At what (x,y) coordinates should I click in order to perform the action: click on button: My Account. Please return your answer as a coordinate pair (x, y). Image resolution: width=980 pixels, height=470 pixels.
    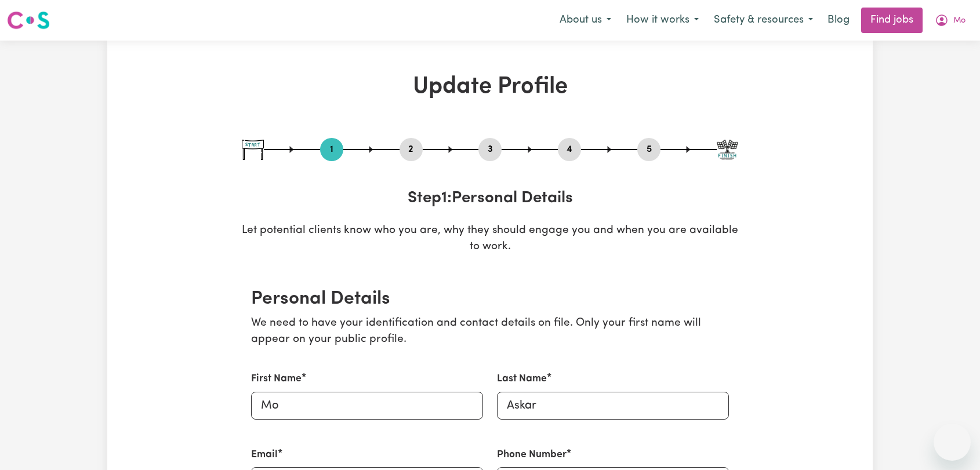
    Looking at the image, I should click on (949, 20).